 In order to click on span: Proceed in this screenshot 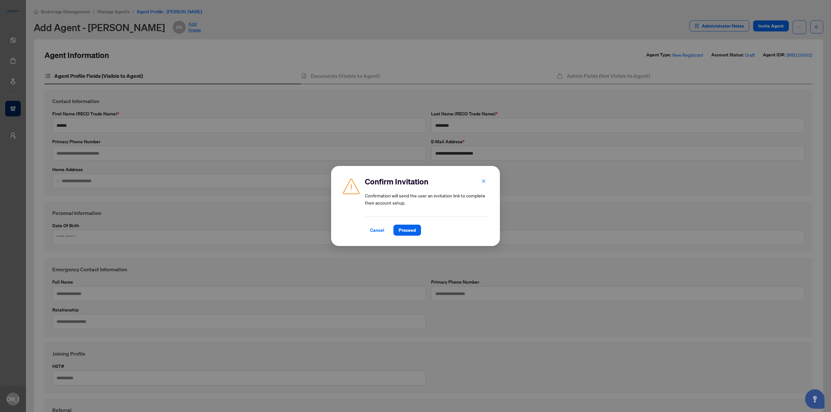, I will do `click(407, 230)`.